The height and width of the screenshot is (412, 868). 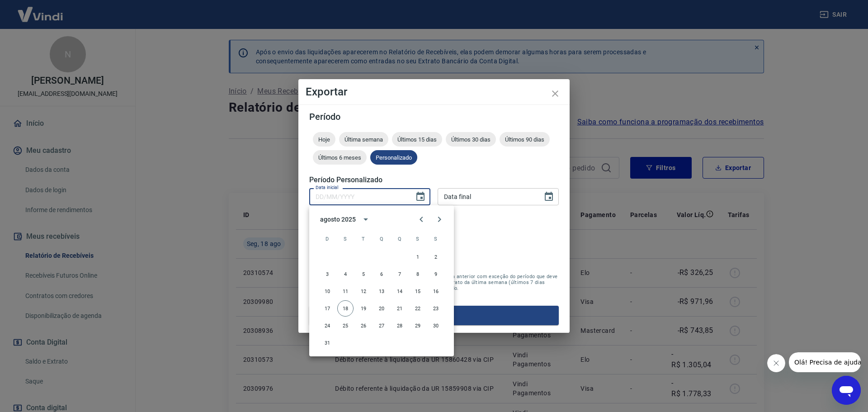 What do you see at coordinates (345, 308) in the screenshot?
I see `button: 18` at bounding box center [345, 308].